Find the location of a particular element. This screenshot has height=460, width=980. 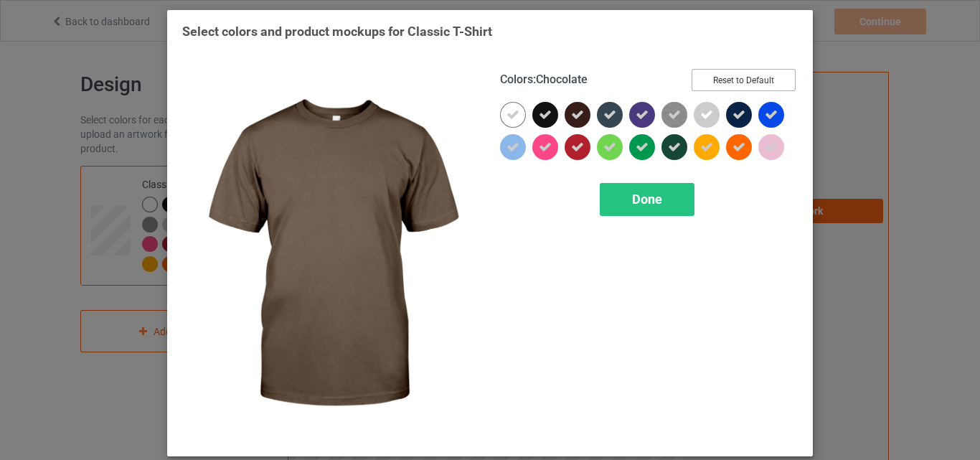

button: Reset to Default is located at coordinates (743, 80).